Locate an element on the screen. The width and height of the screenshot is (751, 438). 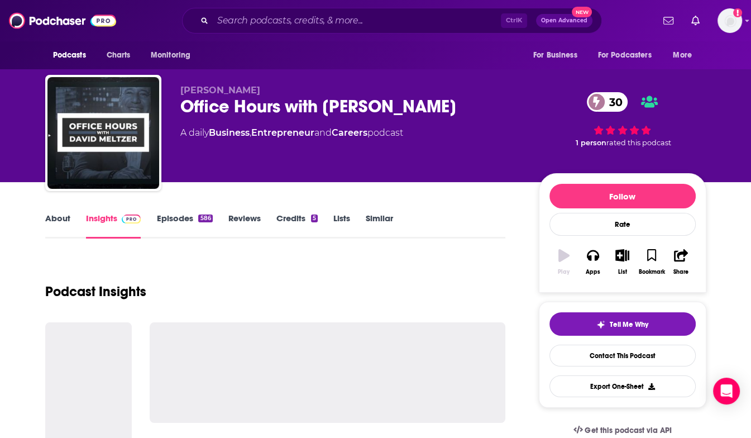
button: Share is located at coordinates (681, 262).